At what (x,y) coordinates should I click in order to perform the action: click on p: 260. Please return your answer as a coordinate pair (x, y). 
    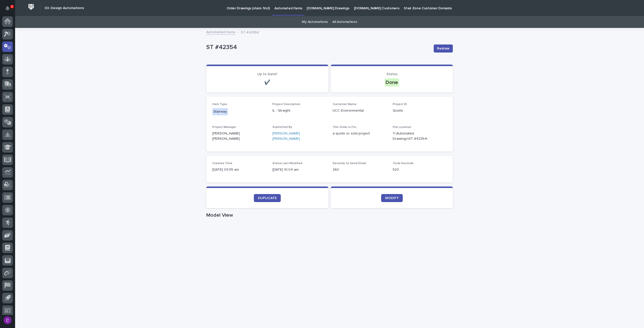
    Looking at the image, I should click on (360, 170).